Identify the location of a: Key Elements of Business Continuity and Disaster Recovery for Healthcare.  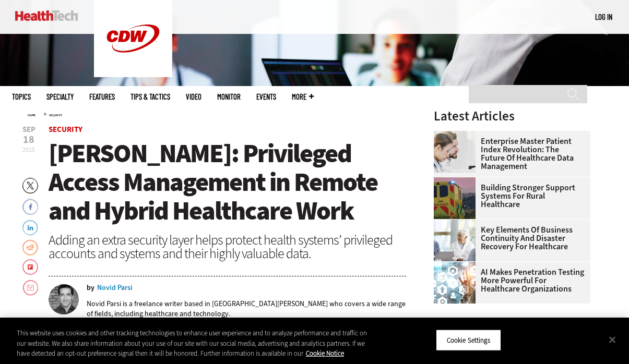
(509, 238).